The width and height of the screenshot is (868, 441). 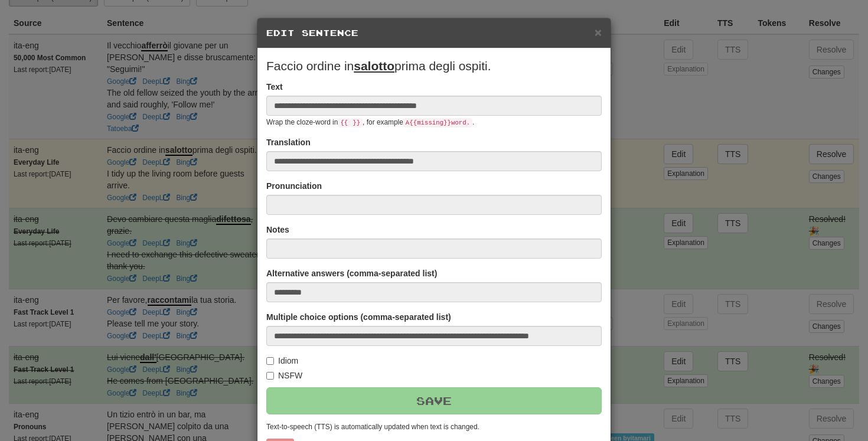 I want to click on button: Close, so click(x=598, y=32).